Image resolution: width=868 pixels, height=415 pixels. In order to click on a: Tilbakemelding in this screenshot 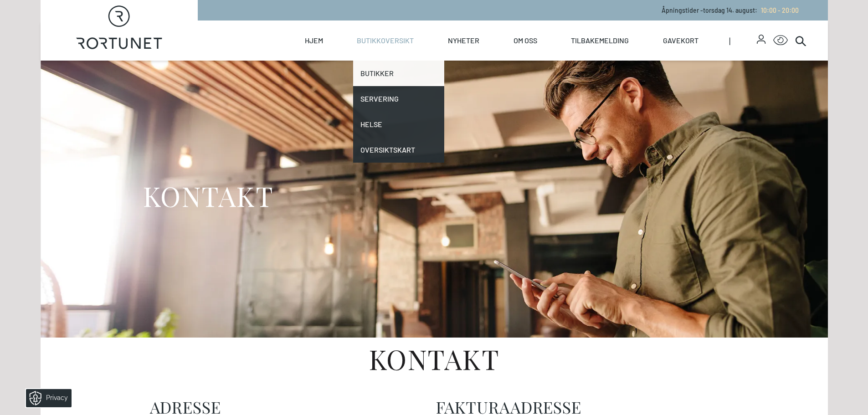, I will do `click(599, 41)`.